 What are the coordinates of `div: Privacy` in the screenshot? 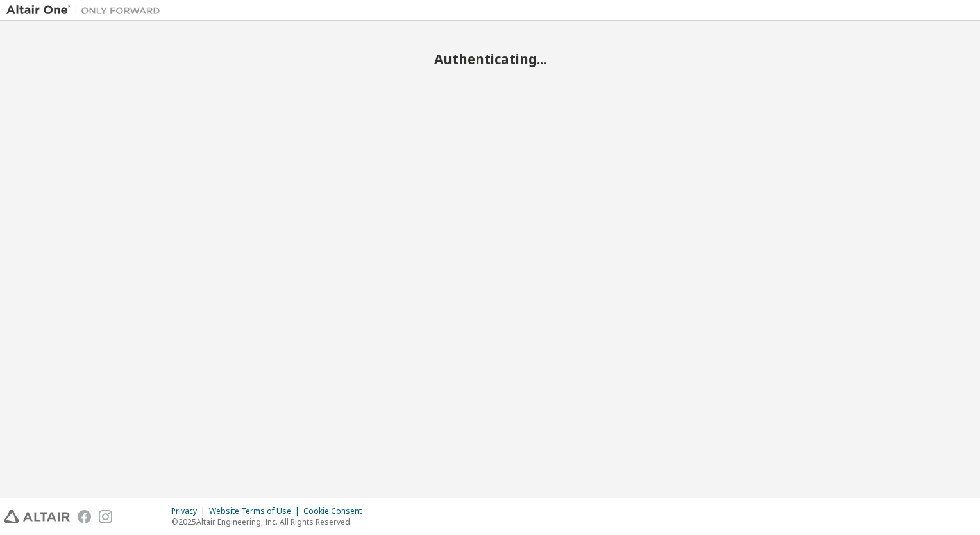 It's located at (190, 511).